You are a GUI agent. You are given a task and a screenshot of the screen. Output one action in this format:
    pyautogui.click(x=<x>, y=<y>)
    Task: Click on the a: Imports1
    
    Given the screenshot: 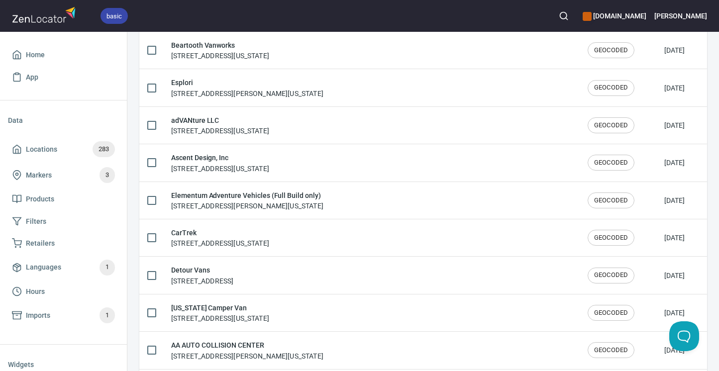 What is the action you would take?
    pyautogui.click(x=63, y=316)
    